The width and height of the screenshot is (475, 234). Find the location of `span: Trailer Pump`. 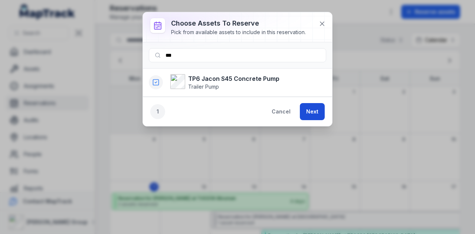

span: Trailer Pump is located at coordinates (204, 87).